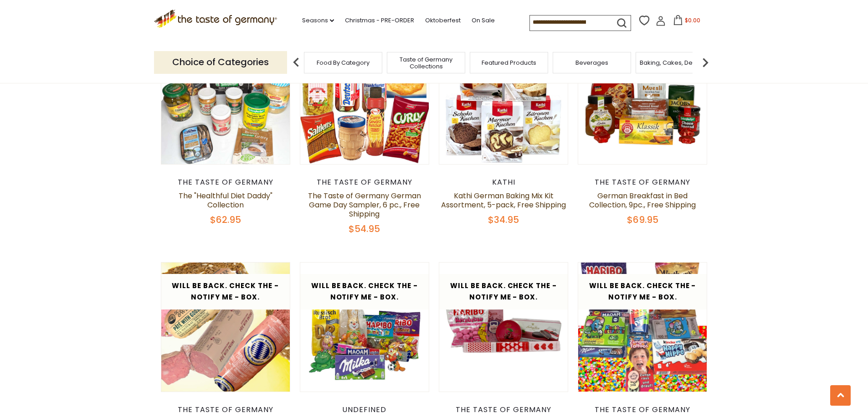 The width and height of the screenshot is (868, 418). Describe the element at coordinates (705, 62) in the screenshot. I see `img: next arrow` at that location.